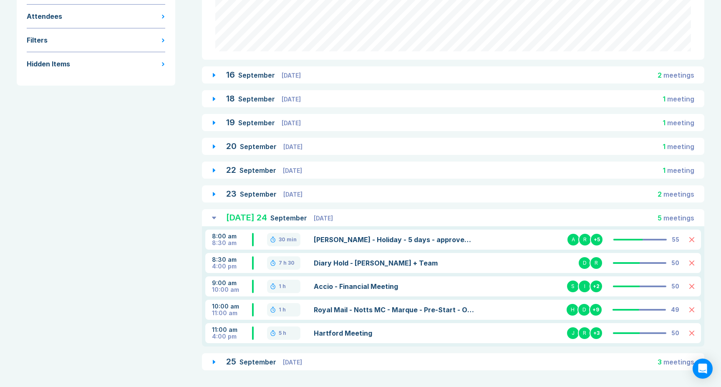  What do you see at coordinates (232, 236) in the screenshot?
I see `div: 8:00 am` at bounding box center [232, 236].